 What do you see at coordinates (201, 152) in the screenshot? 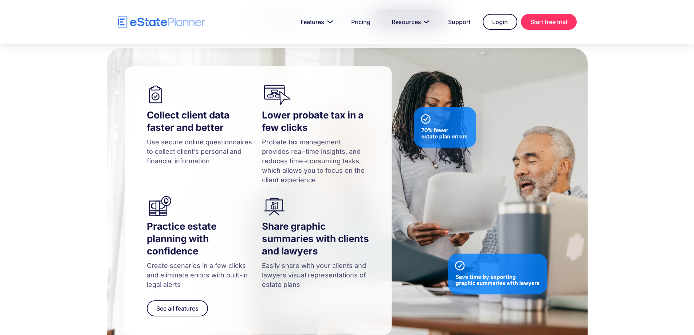
I see `p: Use secure online questionnaires to collect client’s personal and financial information` at bounding box center [201, 152].